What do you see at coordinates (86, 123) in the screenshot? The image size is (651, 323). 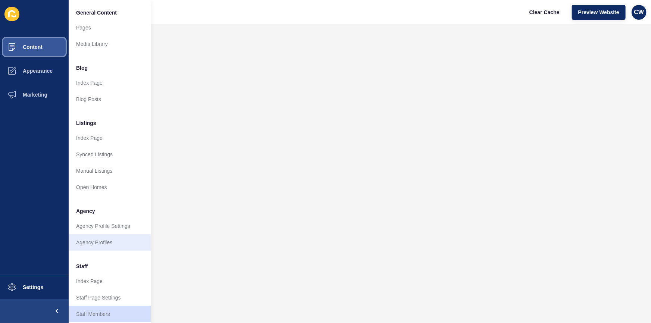 I see `span: Listings` at bounding box center [86, 123].